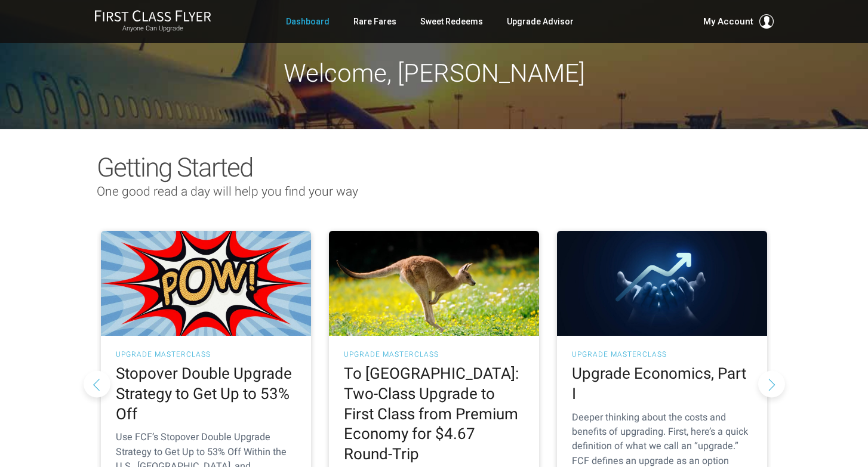 The image size is (868, 467). Describe the element at coordinates (153, 16) in the screenshot. I see `img: First Class Flyer` at that location.